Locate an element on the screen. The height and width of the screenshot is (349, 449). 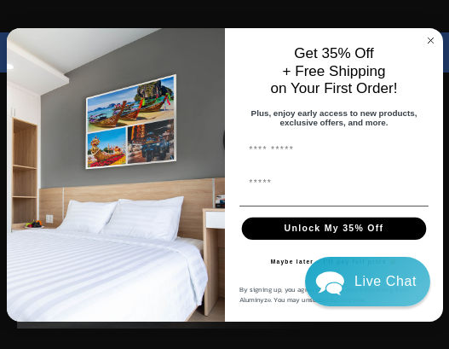
button: Close dialog is located at coordinates (431, 40).